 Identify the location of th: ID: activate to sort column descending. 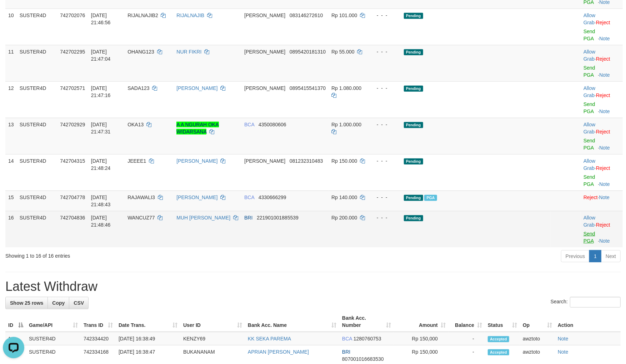
(16, 322).